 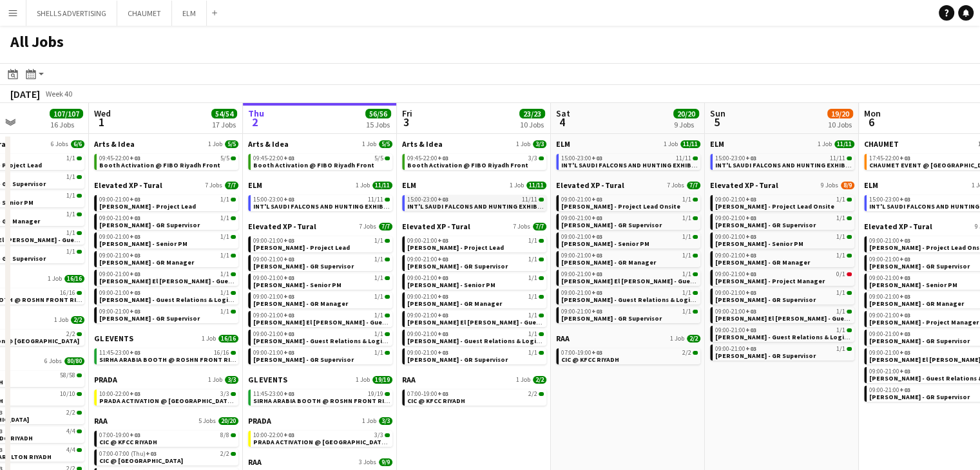 I want to click on span: 0/1, so click(x=841, y=275).